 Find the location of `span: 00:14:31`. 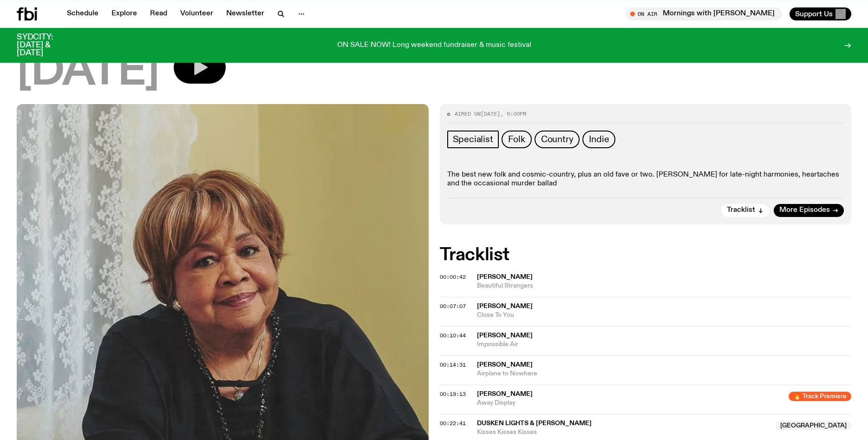

span: 00:14:31 is located at coordinates (453, 365).